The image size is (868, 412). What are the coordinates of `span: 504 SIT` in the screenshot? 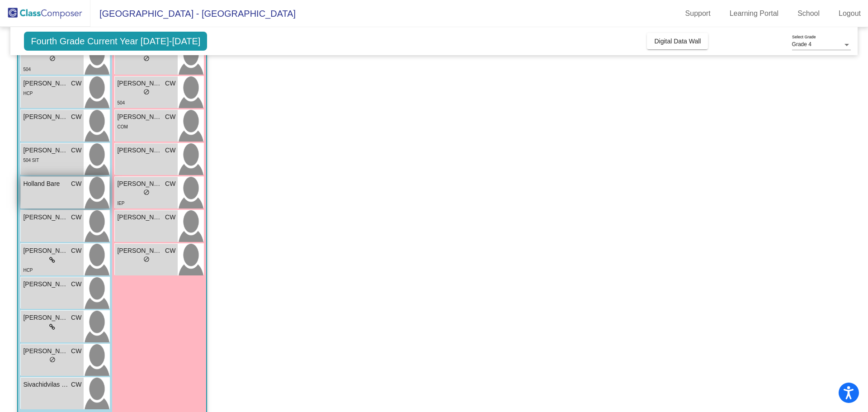 It's located at (30, 160).